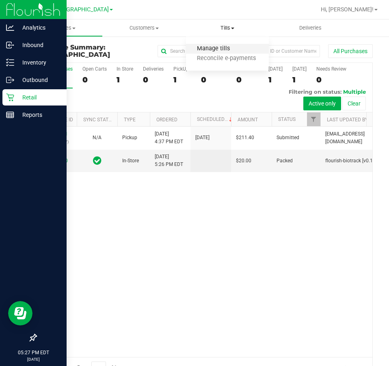 This screenshot has width=389, height=366. Describe the element at coordinates (39, 63) in the screenshot. I see `p: Inventory` at that location.